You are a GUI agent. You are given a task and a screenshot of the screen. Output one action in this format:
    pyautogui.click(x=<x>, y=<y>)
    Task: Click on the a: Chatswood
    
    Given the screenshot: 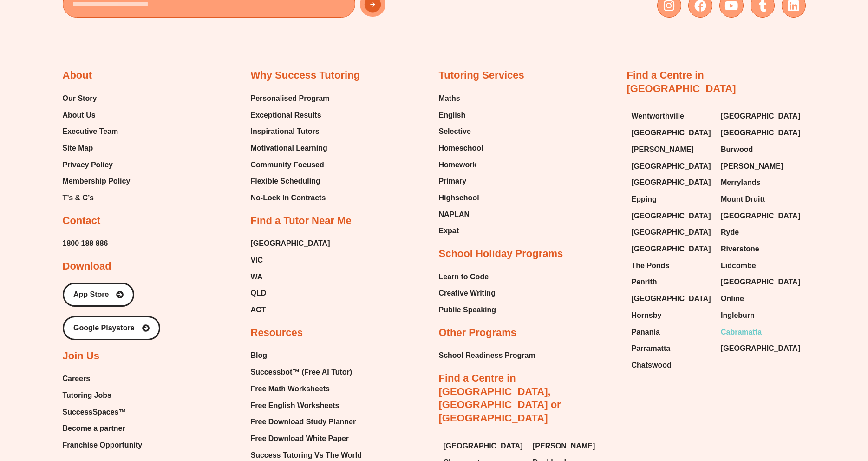 What is the action you would take?
    pyautogui.click(x=672, y=365)
    